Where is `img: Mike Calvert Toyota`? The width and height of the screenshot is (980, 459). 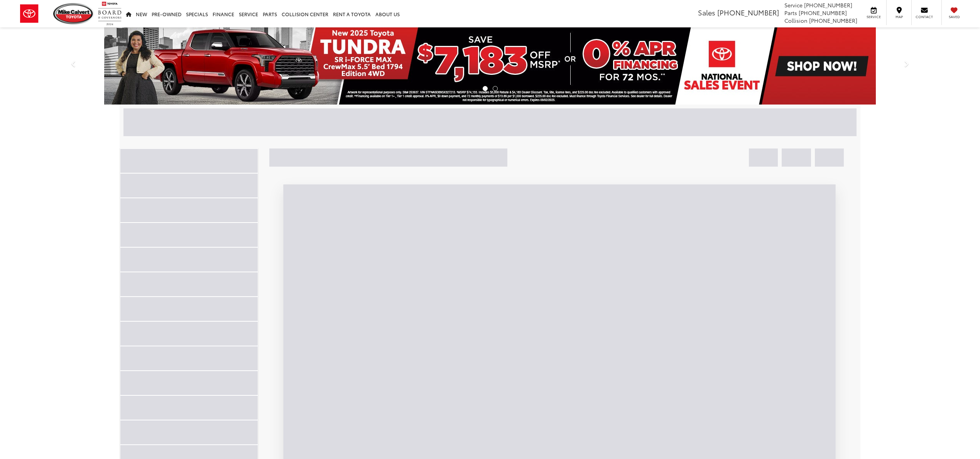 img: Mike Calvert Toyota is located at coordinates (74, 13).